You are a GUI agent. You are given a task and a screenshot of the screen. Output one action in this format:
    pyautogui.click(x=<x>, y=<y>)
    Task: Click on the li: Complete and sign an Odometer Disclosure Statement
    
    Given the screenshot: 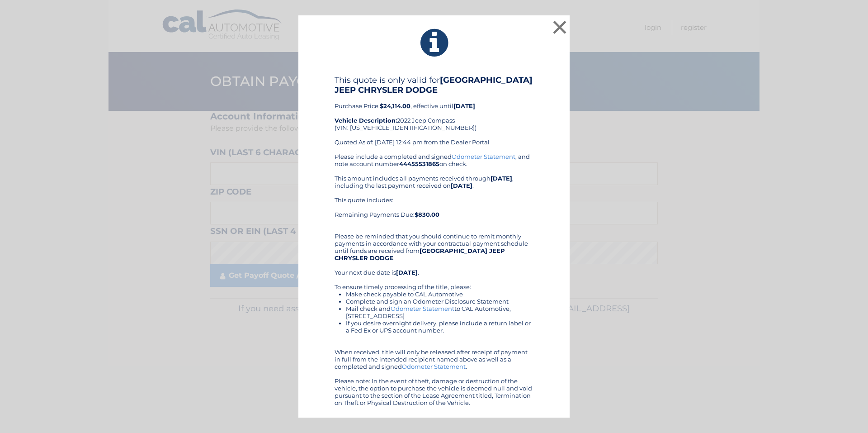 What is the action you would take?
    pyautogui.click(x=440, y=301)
    